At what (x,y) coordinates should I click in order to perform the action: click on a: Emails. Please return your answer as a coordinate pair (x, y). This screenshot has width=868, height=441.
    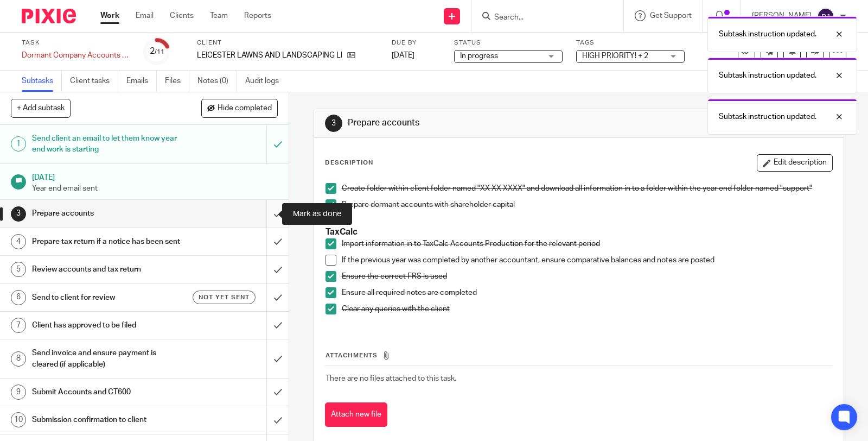
    Looking at the image, I should click on (142, 81).